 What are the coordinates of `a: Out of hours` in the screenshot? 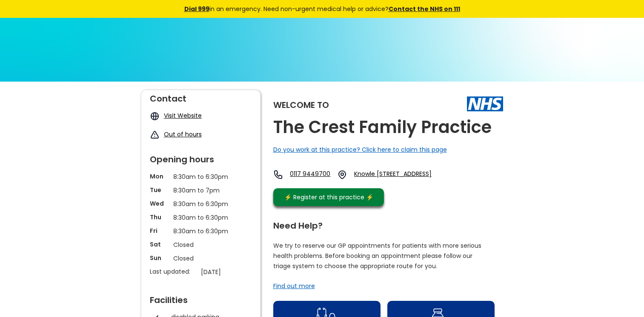 It's located at (182, 134).